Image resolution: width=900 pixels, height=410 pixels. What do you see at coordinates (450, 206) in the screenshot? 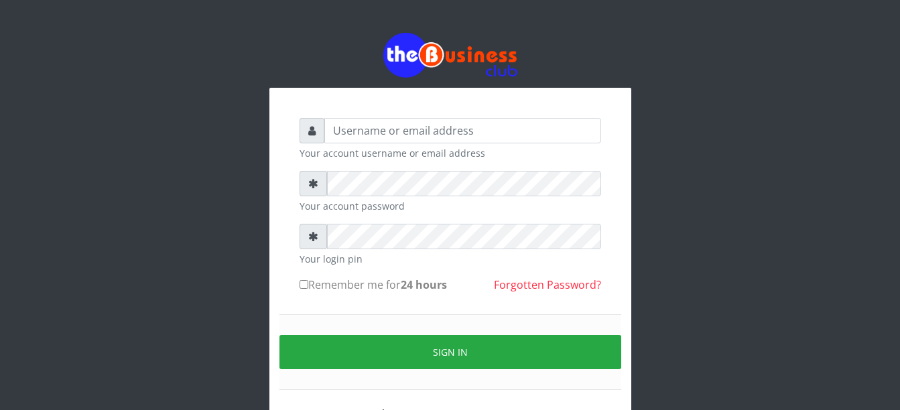
I see `small: Your account password` at bounding box center [450, 206].